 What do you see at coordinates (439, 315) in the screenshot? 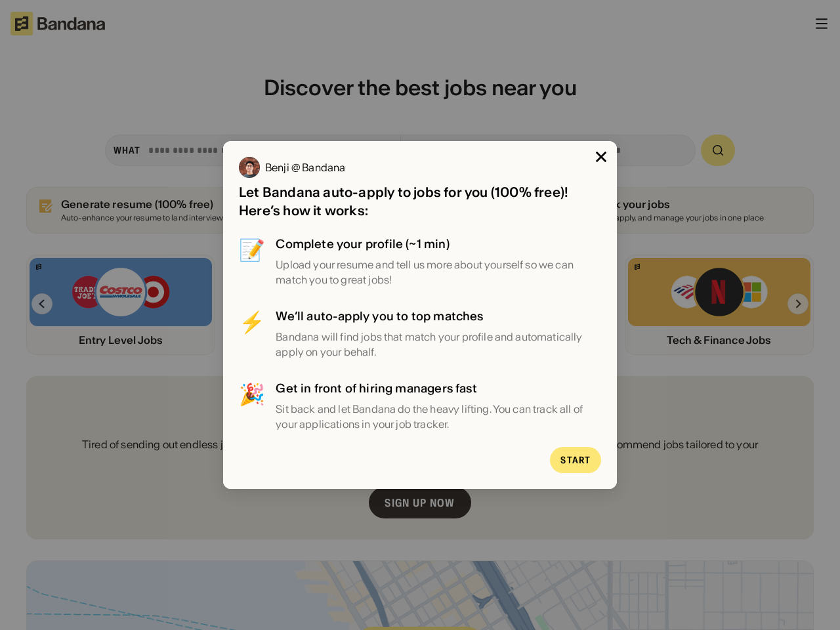
I see `div: We’ll auto-apply you to top matches` at bounding box center [439, 315].